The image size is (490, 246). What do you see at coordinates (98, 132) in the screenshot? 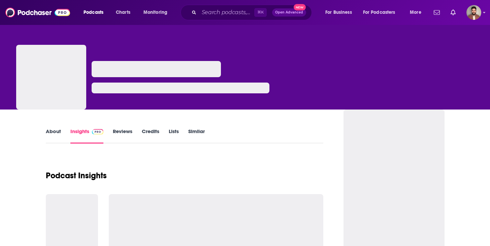
I see `img: Podchaser Pro` at bounding box center [98, 132].